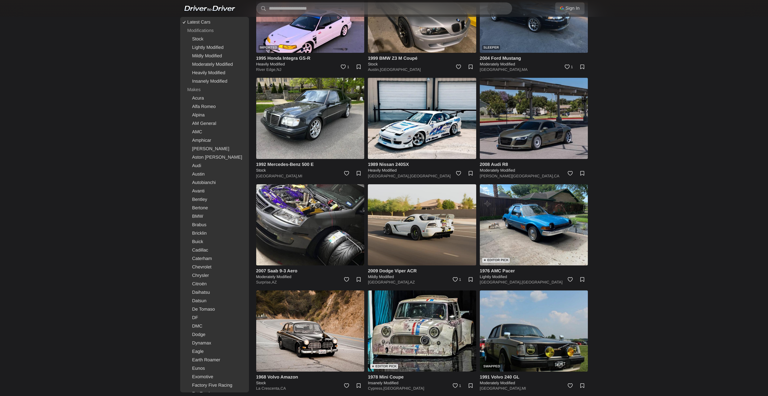 The width and height of the screenshot is (768, 396). Describe the element at coordinates (215, 360) in the screenshot. I see `a: Earth Roamer` at that location.